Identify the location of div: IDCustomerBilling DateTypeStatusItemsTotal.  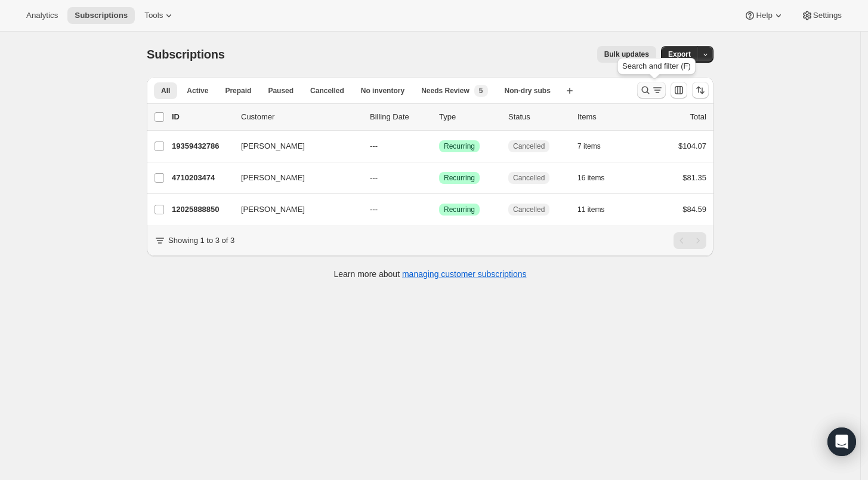
(439, 117).